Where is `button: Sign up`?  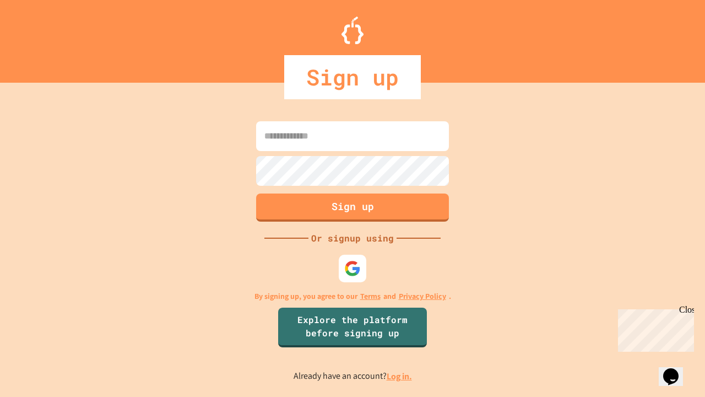
button: Sign up is located at coordinates (353, 207).